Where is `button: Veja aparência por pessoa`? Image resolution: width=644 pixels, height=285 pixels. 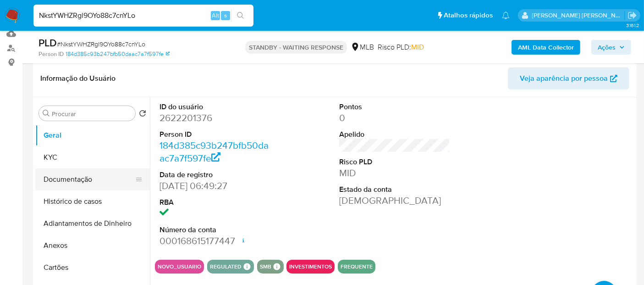
button: Veja aparência por pessoa is located at coordinates (568, 78).